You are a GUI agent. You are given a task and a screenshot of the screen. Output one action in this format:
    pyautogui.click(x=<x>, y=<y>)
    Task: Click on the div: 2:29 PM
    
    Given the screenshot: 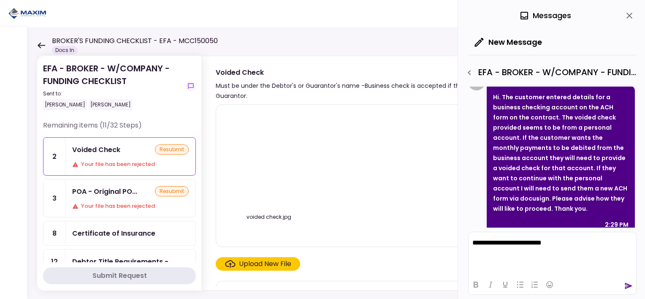 What is the action you would take?
    pyautogui.click(x=617, y=225)
    